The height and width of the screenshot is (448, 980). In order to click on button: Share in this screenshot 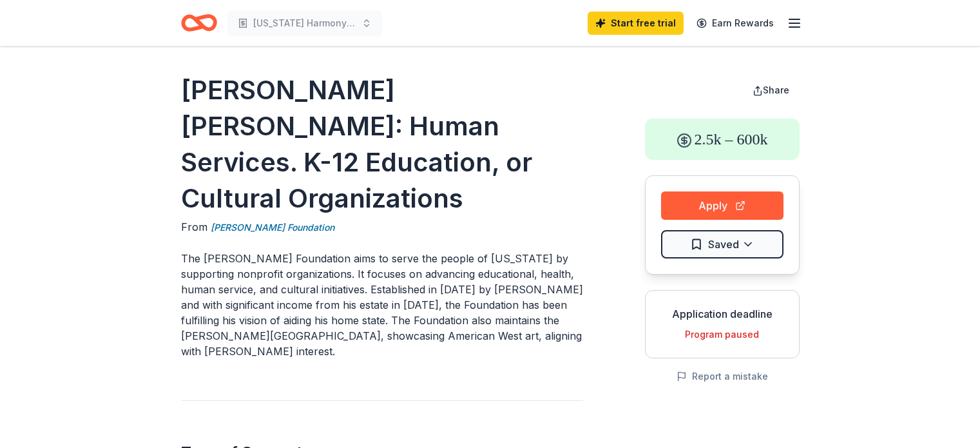, I will do `click(770, 90)`.